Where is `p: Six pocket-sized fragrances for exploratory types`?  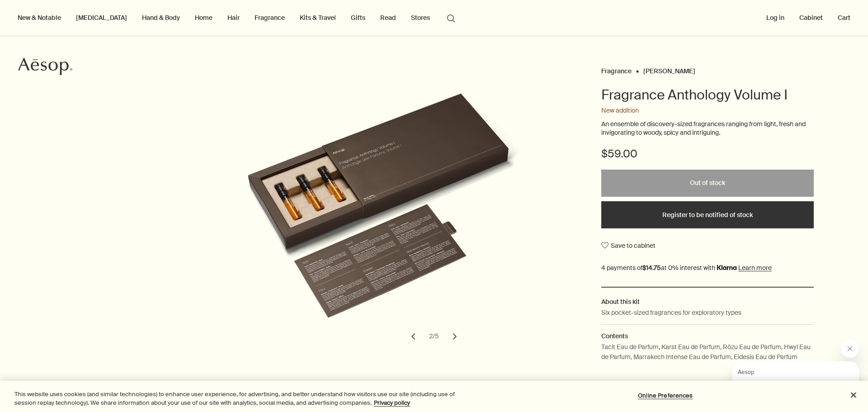 p: Six pocket-sized fragrances for exploratory types is located at coordinates (672, 313).